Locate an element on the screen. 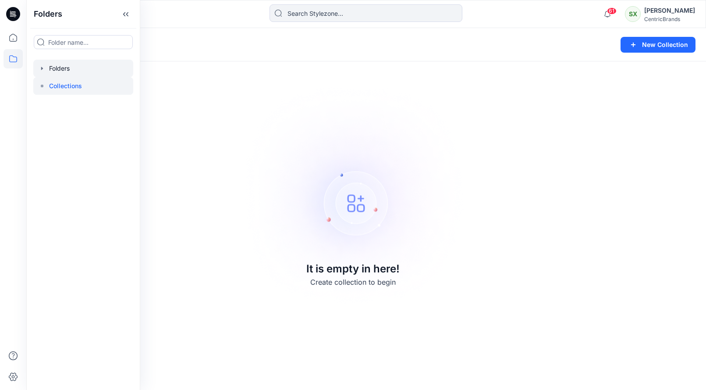 The height and width of the screenshot is (390, 706). button: New Collection is located at coordinates (658, 45).